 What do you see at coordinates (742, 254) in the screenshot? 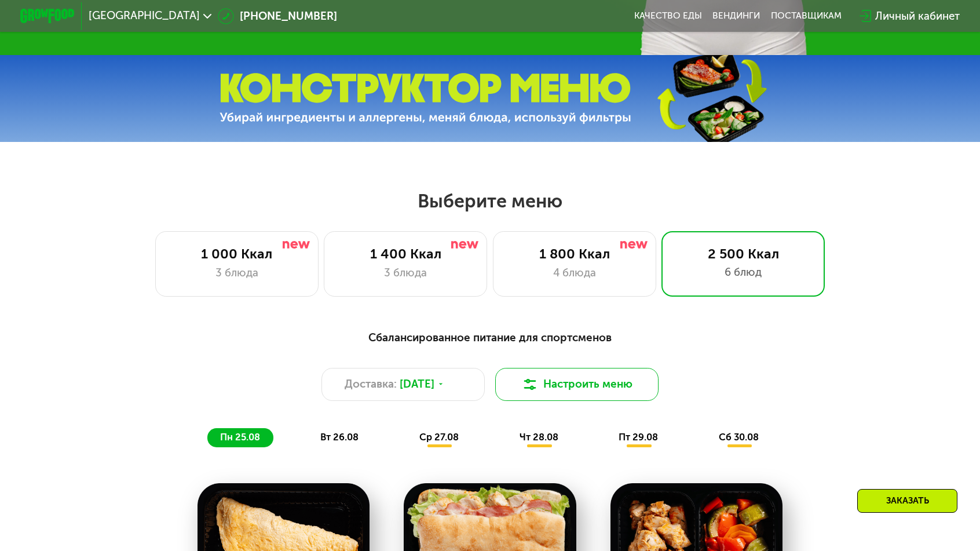
I see `div: 2 500 Ккал` at bounding box center [742, 254].